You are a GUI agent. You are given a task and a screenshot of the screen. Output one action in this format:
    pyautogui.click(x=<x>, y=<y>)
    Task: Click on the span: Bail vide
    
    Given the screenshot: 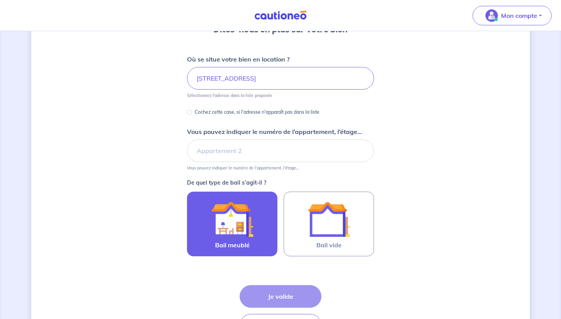 What is the action you would take?
    pyautogui.click(x=329, y=245)
    